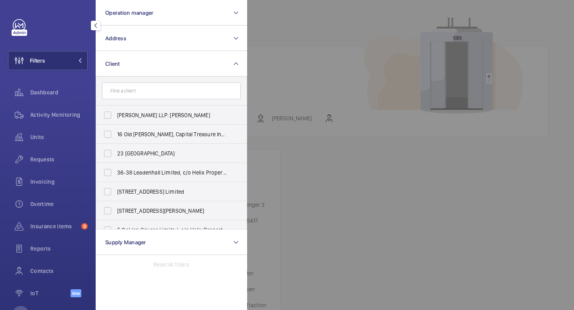  Describe the element at coordinates (84, 226) in the screenshot. I see `span: 5` at that location.